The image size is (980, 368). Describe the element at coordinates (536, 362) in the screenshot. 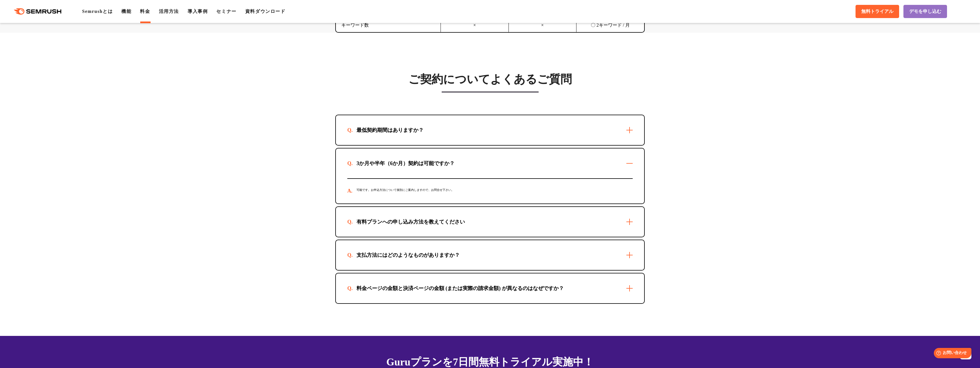

I see `span: 無料トライアル実施中！` at that location.